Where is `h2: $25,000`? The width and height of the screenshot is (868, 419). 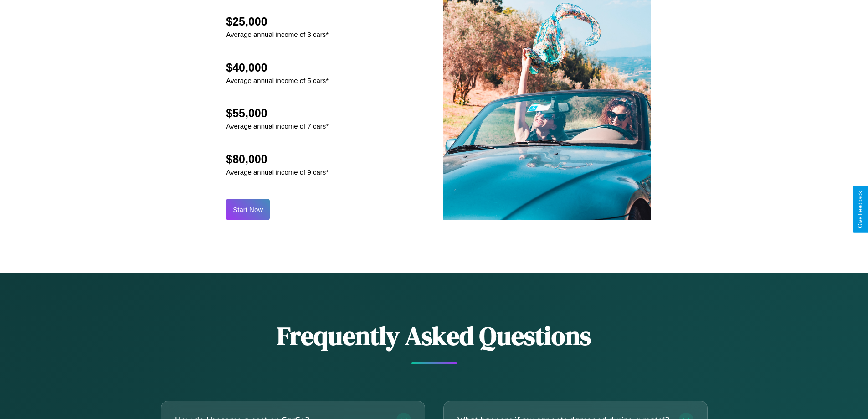
h2: $25,000 is located at coordinates (277, 22).